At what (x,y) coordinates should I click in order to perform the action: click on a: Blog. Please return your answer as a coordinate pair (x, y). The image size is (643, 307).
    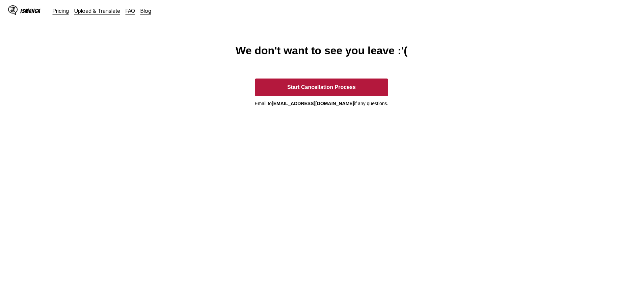
    Looking at the image, I should click on (146, 11).